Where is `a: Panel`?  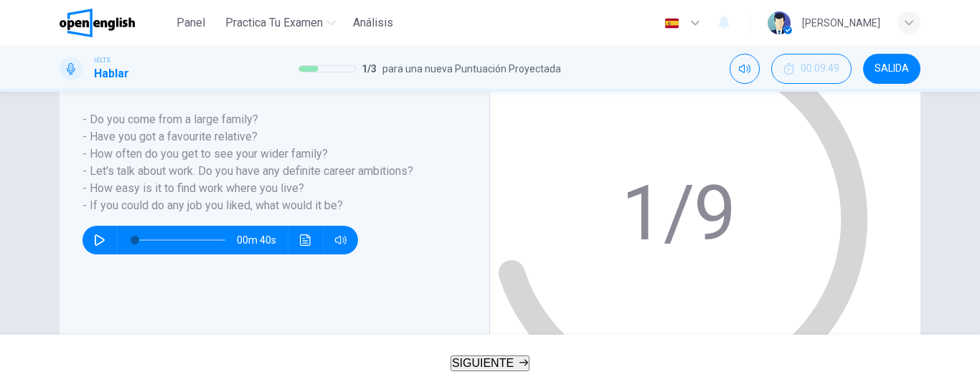 a: Panel is located at coordinates (191, 23).